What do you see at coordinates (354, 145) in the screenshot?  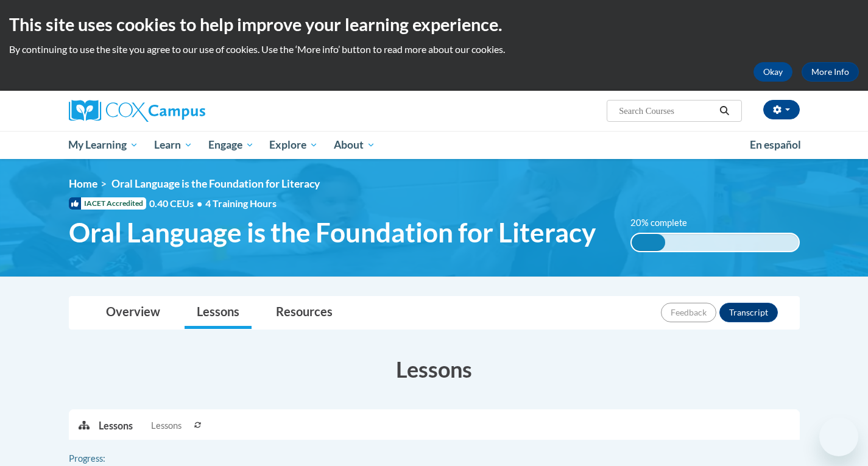 I see `a: About` at bounding box center [354, 145].